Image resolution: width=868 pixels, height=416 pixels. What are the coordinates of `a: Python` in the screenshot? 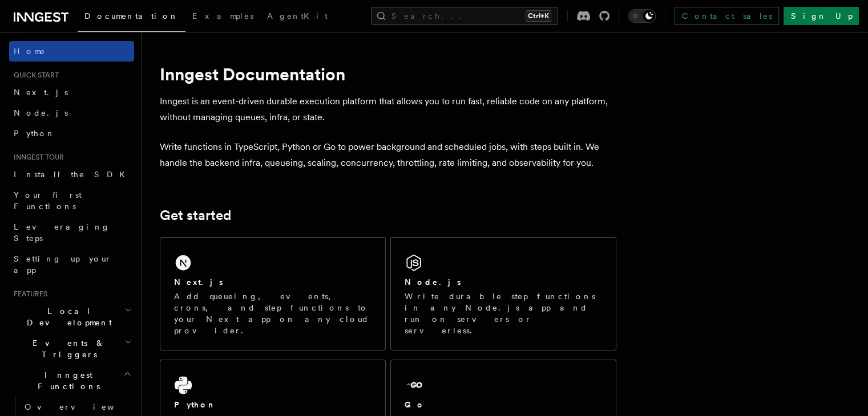 It's located at (71, 133).